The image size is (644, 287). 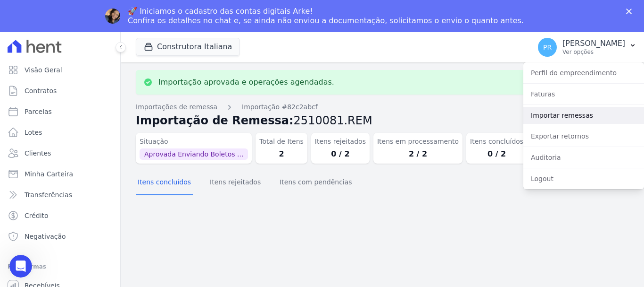 I want to click on img: Profile image for Adriane, so click(x=113, y=16).